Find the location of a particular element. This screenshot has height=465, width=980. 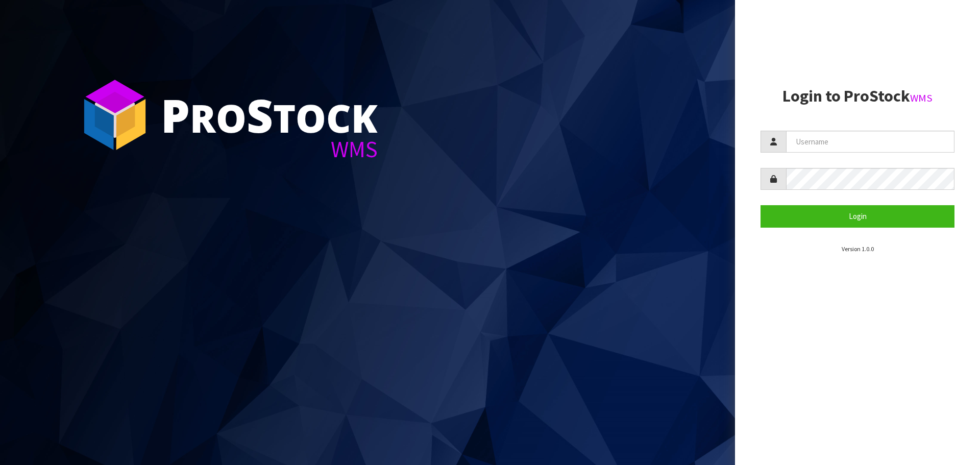

input: Username is located at coordinates (870, 141).